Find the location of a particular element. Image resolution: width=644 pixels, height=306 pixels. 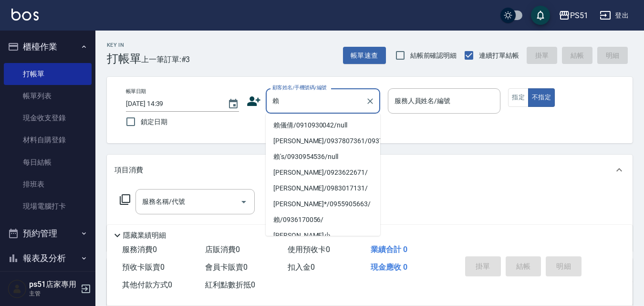

button: 預約管理 is located at coordinates (48, 233).